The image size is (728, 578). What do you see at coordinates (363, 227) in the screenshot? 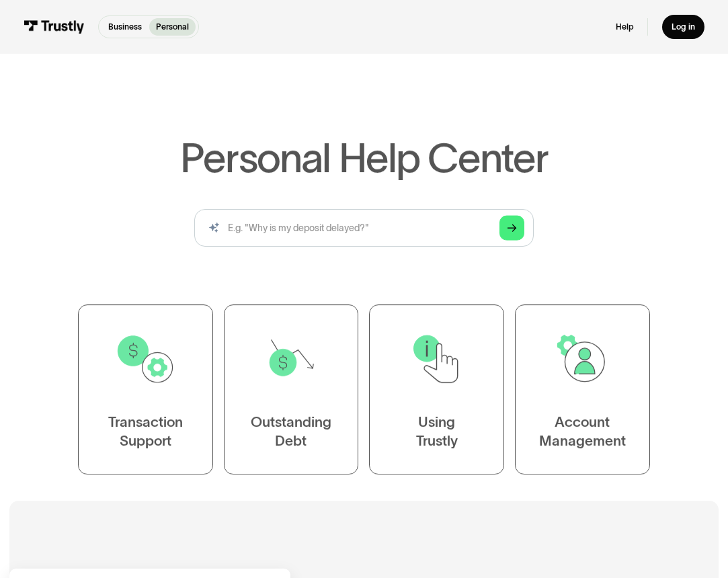
I see `input: search` at bounding box center [363, 227].